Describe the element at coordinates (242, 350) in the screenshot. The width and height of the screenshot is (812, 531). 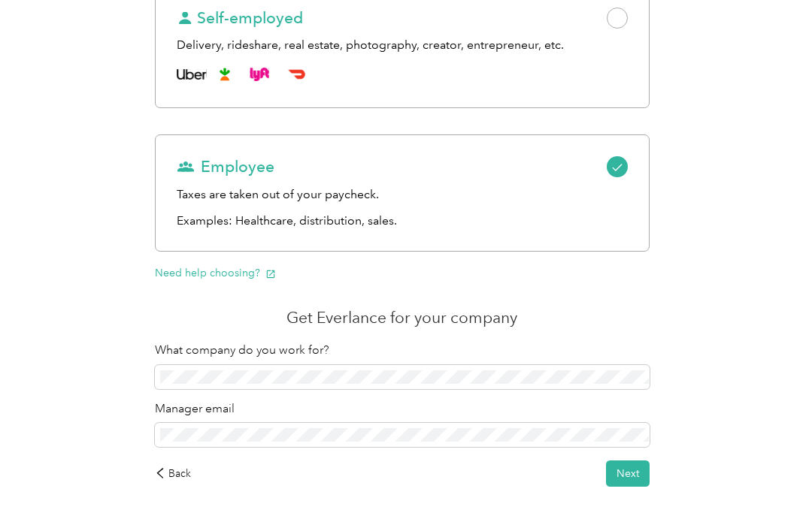
I see `span: What company do you work for?` at that location.